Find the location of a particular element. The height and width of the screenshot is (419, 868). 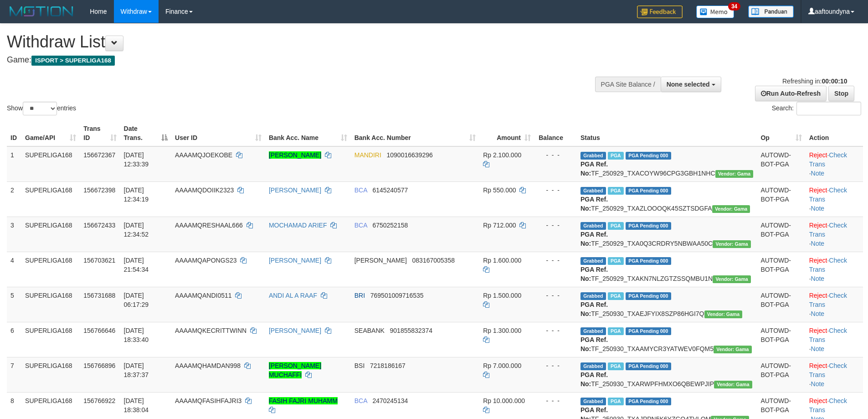

label: Show entries is located at coordinates (41, 108).